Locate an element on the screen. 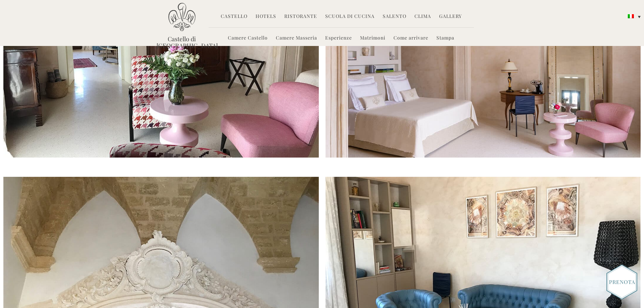 The height and width of the screenshot is (308, 644). a: Salento is located at coordinates (395, 17).